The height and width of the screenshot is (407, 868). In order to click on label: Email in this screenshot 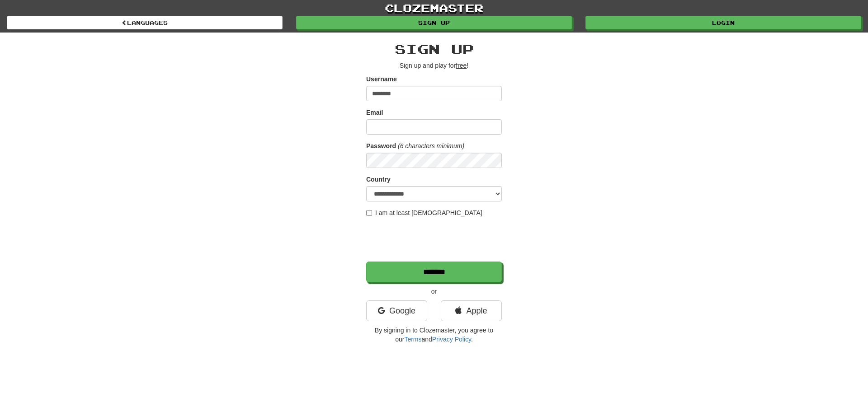, I will do `click(374, 112)`.